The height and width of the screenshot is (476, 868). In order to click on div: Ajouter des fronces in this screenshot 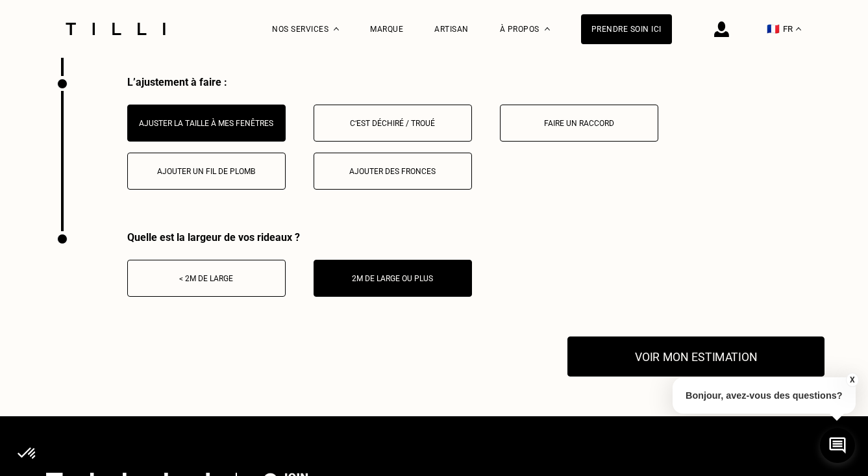, I will do `click(393, 171)`.